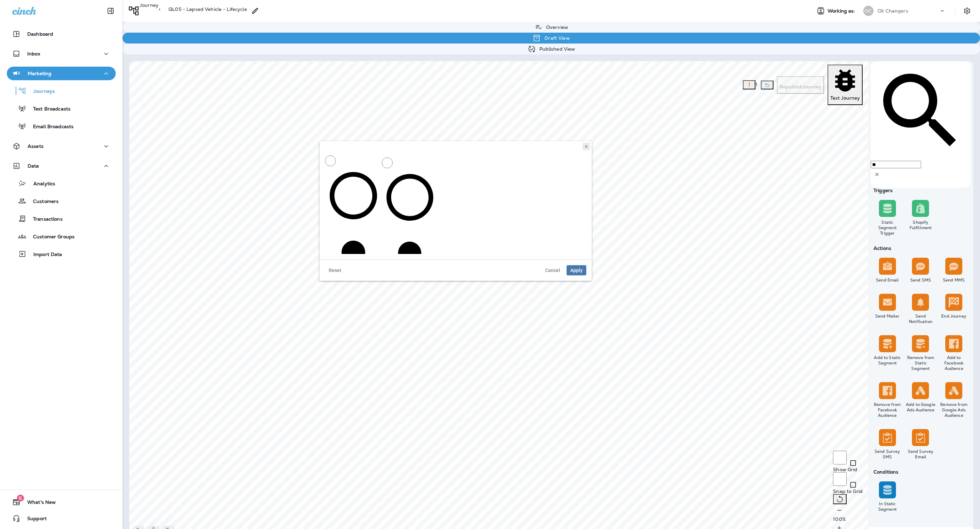  What do you see at coordinates (34, 54) in the screenshot?
I see `p: Inbox` at bounding box center [34, 54].